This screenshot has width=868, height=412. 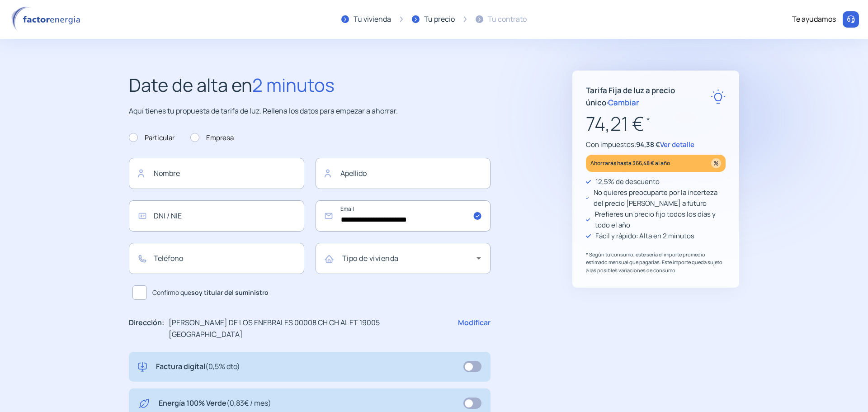 What do you see at coordinates (851, 19) in the screenshot?
I see `img: llamar` at bounding box center [851, 19].